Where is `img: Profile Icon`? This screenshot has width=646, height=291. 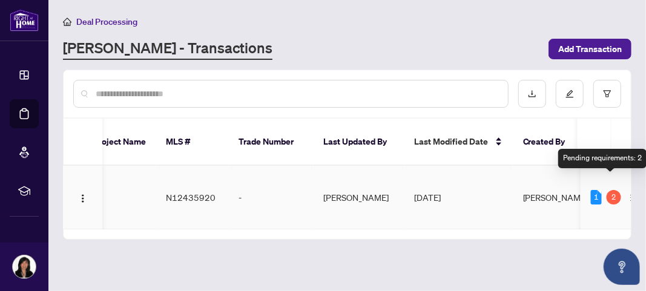 img: Profile Icon is located at coordinates (24, 267).